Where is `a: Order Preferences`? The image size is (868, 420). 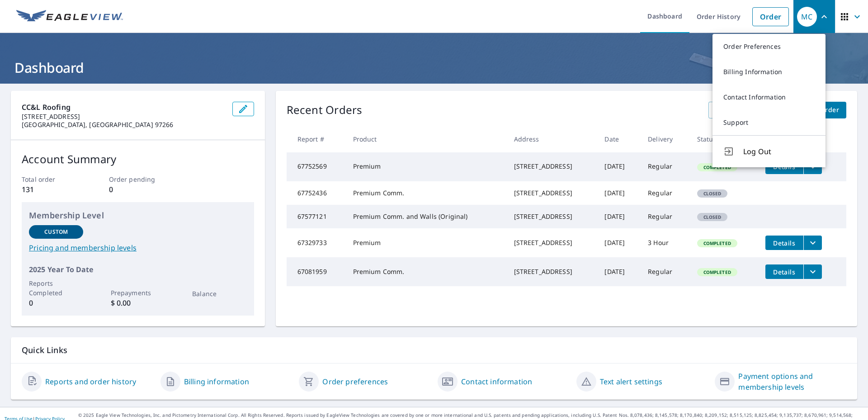
a: Order Preferences is located at coordinates (769, 47).